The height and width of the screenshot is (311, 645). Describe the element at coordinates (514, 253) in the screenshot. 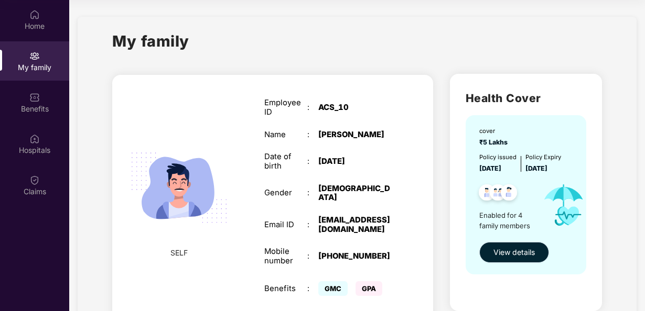

I see `button: View details` at that location.